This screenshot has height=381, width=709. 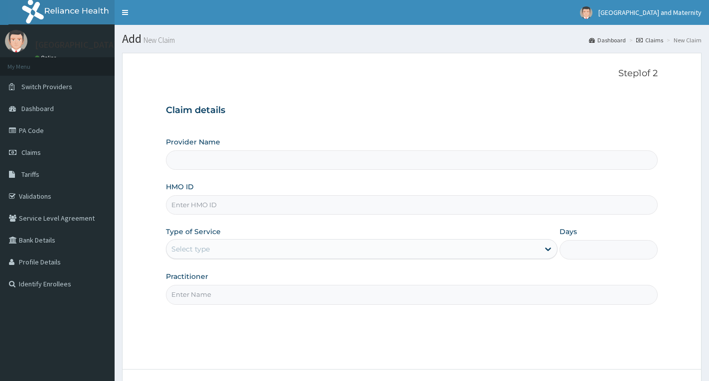 I want to click on input: Enter Name, so click(x=411, y=294).